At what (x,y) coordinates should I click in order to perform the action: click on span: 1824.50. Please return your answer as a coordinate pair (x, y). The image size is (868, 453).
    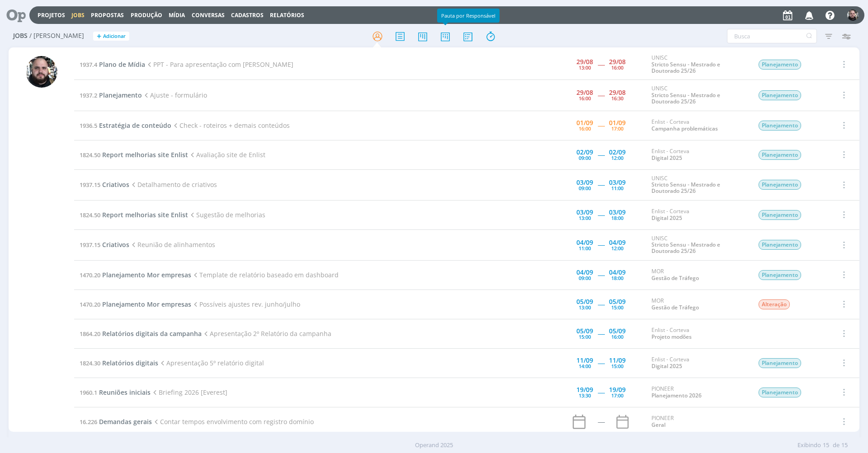
    Looking at the image, I should click on (90, 155).